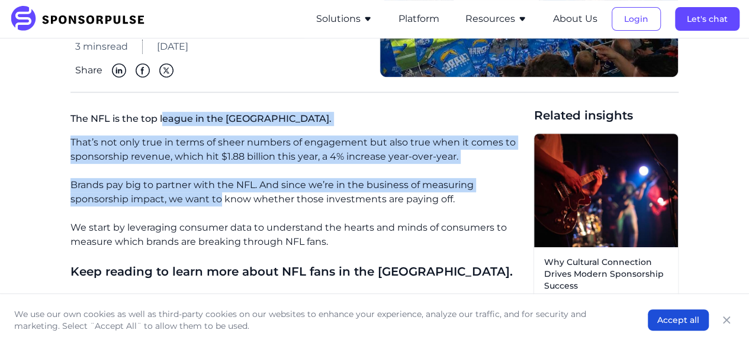 The width and height of the screenshot is (749, 346). I want to click on button: Resources, so click(496, 19).